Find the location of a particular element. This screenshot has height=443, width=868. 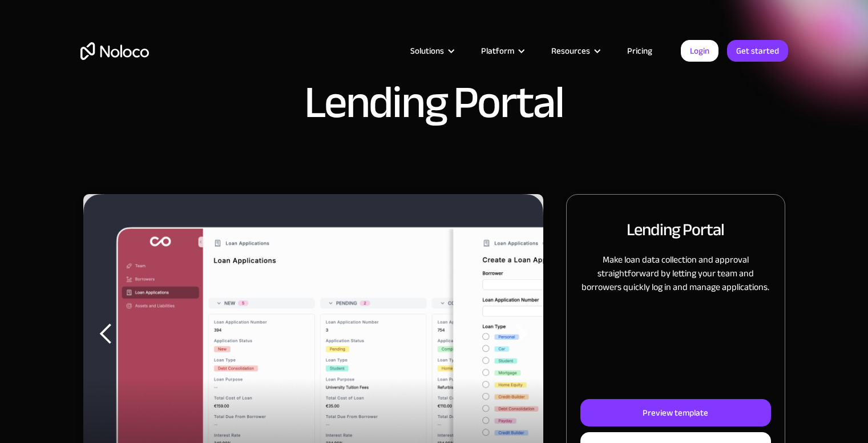

a: Login is located at coordinates (699, 51).